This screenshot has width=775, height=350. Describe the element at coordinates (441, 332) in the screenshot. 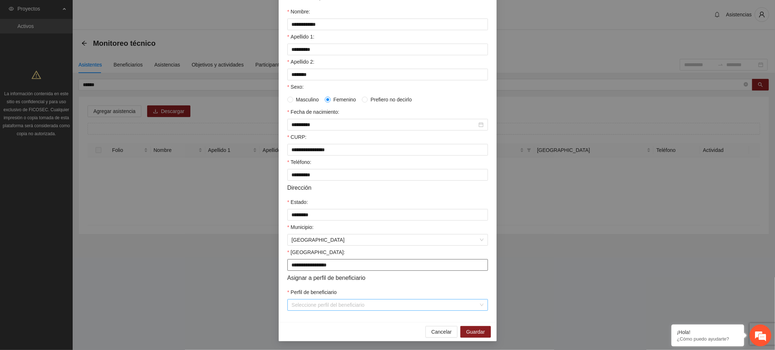

I see `span: Cancelar` at that location.